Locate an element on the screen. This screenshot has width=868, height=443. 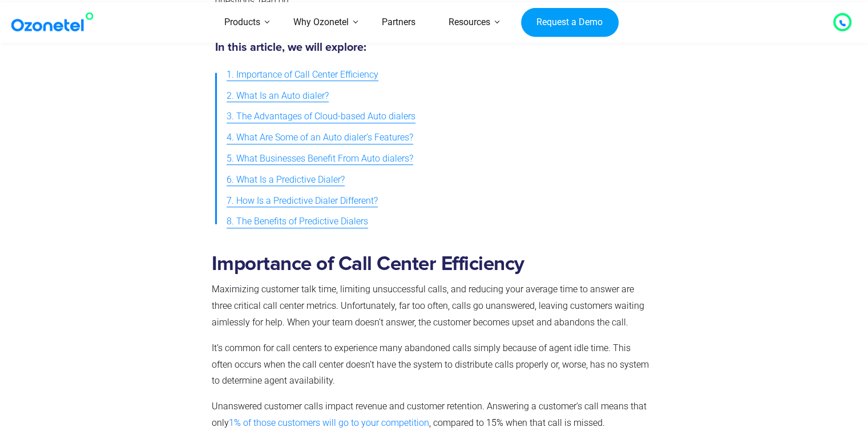
a: Products is located at coordinates (242, 22).